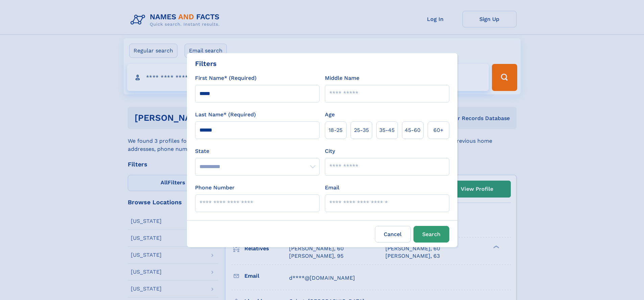 The image size is (644, 300). I want to click on label: State, so click(257, 151).